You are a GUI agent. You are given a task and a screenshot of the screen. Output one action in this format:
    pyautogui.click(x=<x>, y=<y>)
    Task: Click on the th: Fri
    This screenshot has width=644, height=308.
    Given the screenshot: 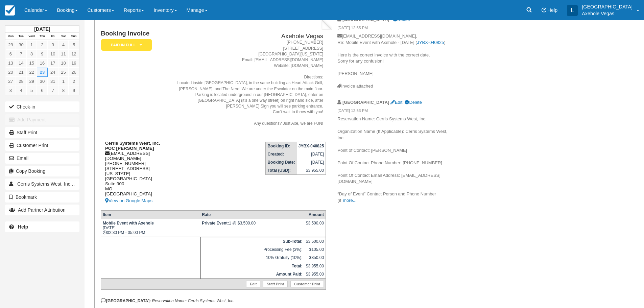 What is the action you would take?
    pyautogui.click(x=53, y=37)
    